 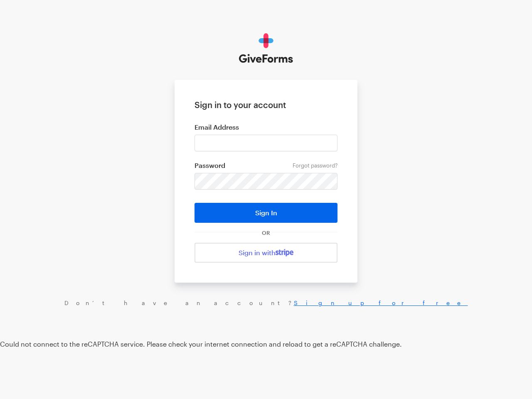 I want to click on div: Don’t have an account?, so click(x=266, y=303).